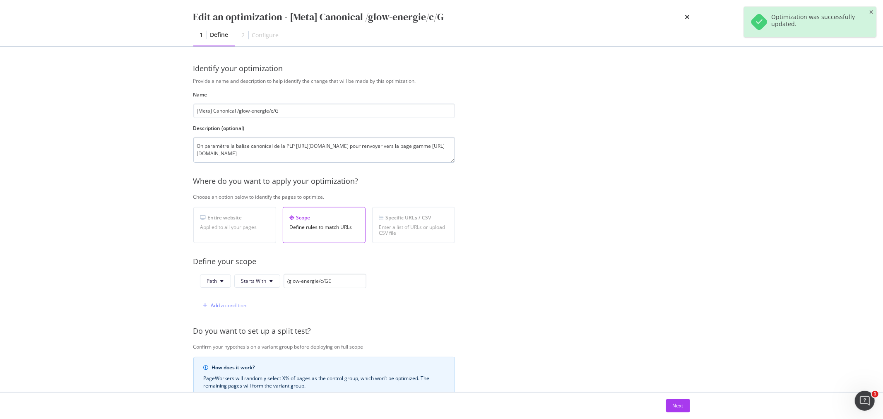  What do you see at coordinates (212, 281) in the screenshot?
I see `span: Path` at bounding box center [212, 281].